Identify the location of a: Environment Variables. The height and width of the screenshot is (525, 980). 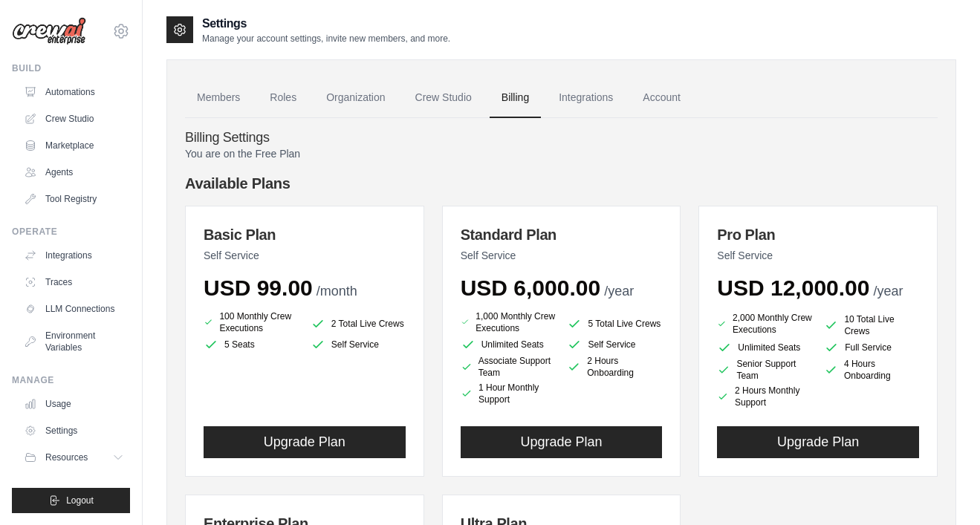
(73, 342).